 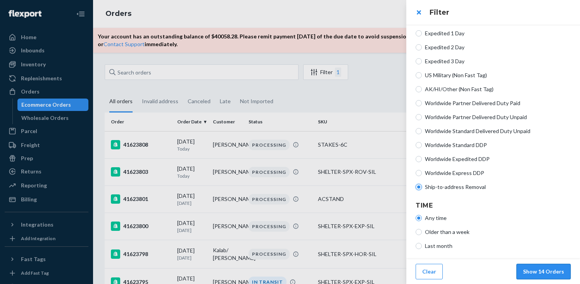 What do you see at coordinates (419, 103) in the screenshot?
I see `input: Worldwide Partner Delivered Duty Paid` at bounding box center [419, 103].